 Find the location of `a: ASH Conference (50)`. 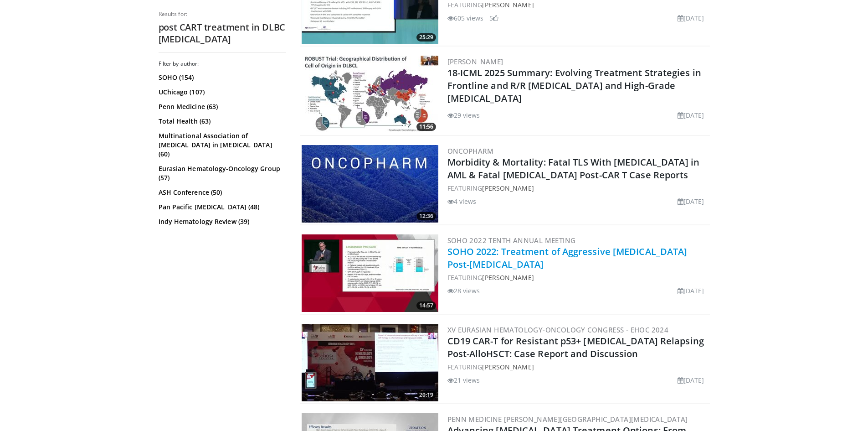

a: ASH Conference (50) is located at coordinates (221, 192).